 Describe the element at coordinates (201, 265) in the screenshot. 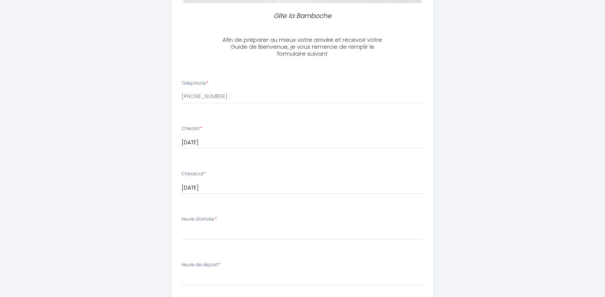

I see `label: Heure de départ` at that location.